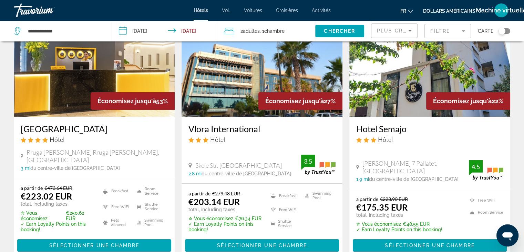  I want to click on span: Plus grandes économies, so click(418, 31).